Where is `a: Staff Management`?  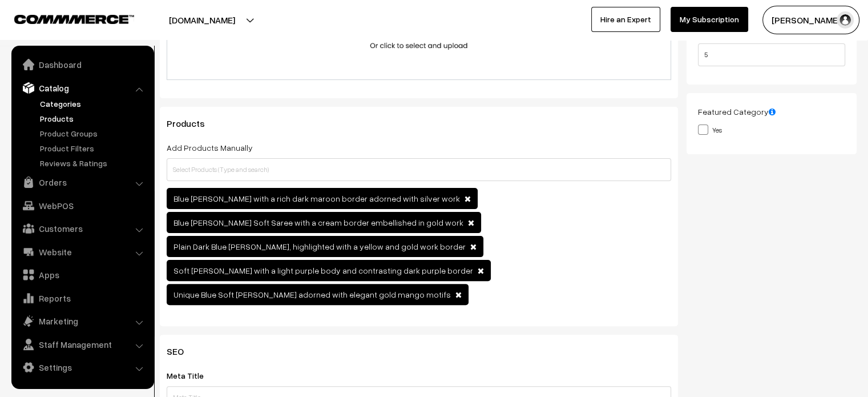
a: Staff Management is located at coordinates (83, 344).